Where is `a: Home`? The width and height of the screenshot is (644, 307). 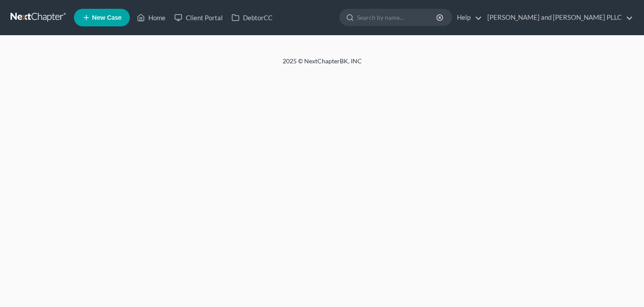 a: Home is located at coordinates (151, 18).